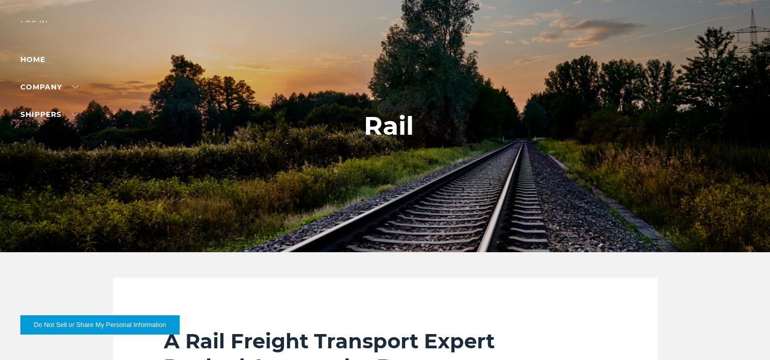 The height and width of the screenshot is (360, 770). What do you see at coordinates (389, 126) in the screenshot?
I see `h1: Rail` at bounding box center [389, 126].